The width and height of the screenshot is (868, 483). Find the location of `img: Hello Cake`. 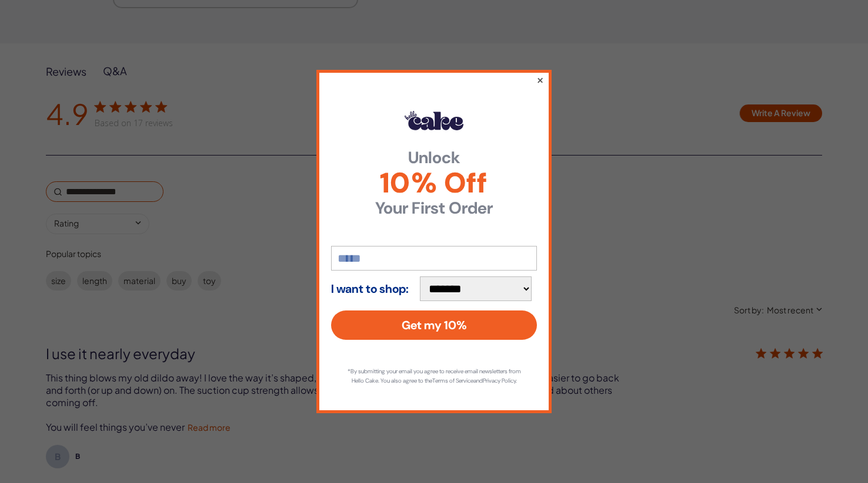

img: Hello Cake is located at coordinates (434, 121).